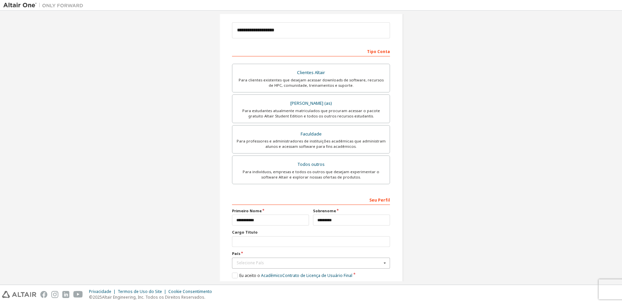 The image size is (622, 304). What do you see at coordinates (311, 232) in the screenshot?
I see `label: Cargo Título` at bounding box center [311, 232].